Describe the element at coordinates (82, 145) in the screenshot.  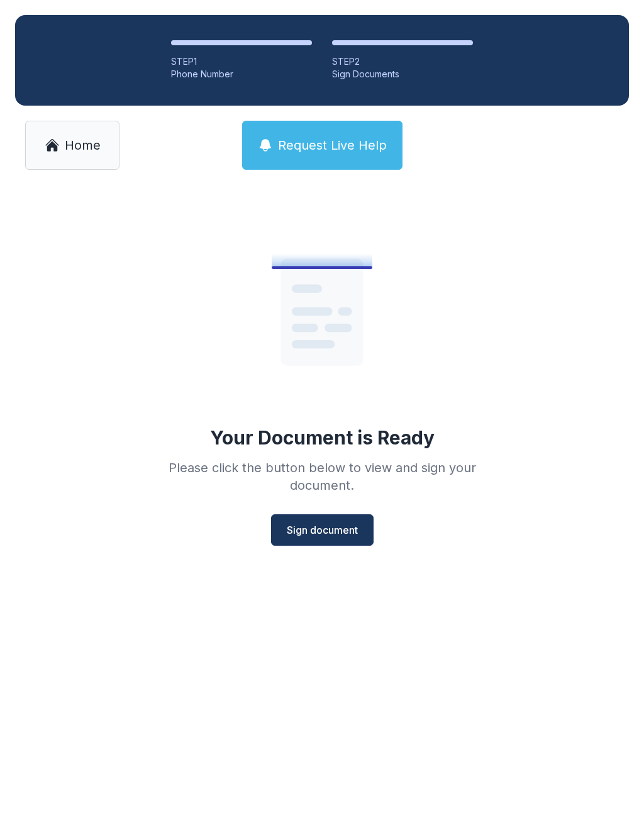
I see `span: Home` at that location.